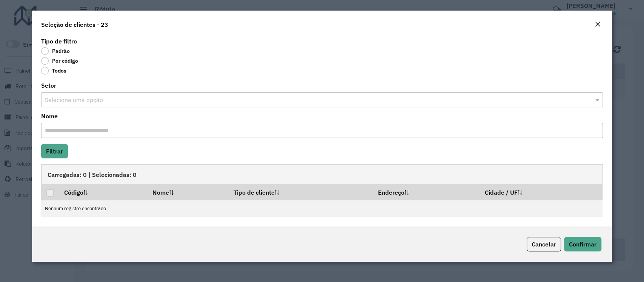  I want to click on label: Todos, so click(54, 70).